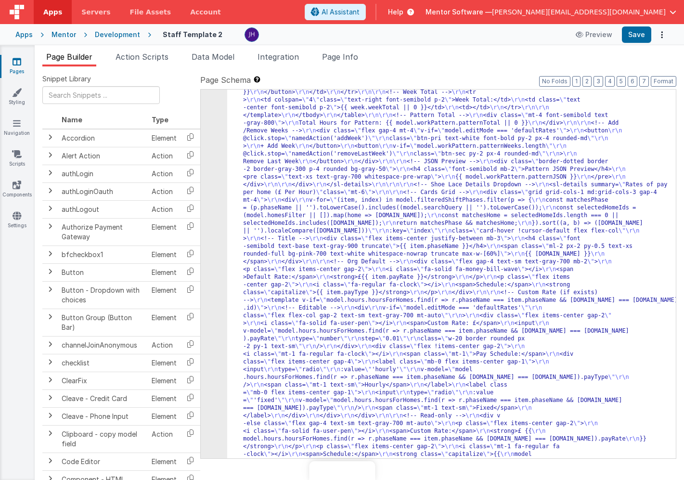 The height and width of the screenshot is (480, 684). I want to click on button: 4, so click(610, 81).